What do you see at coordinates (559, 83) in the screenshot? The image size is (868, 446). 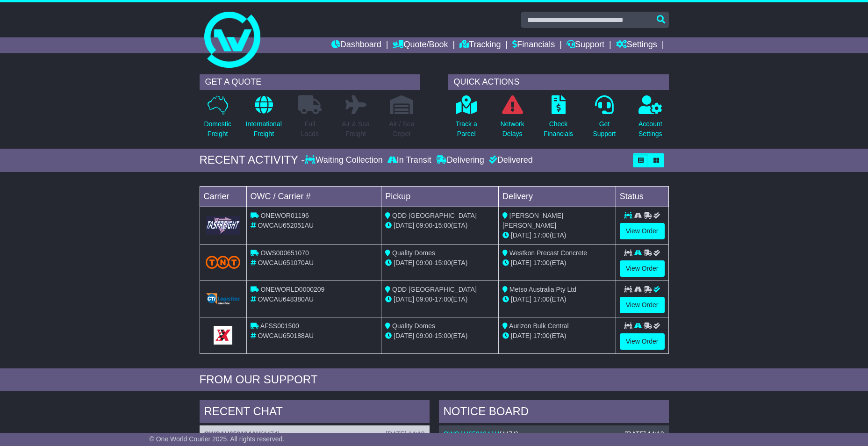 I see `div: QUICK ACTIONS` at bounding box center [559, 83].